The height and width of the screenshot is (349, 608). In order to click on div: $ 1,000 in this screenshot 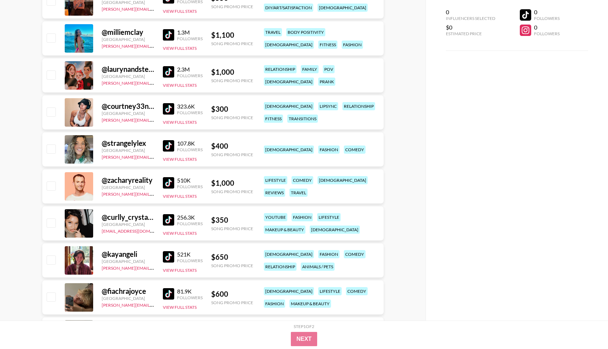, I will do `click(232, 72)`.